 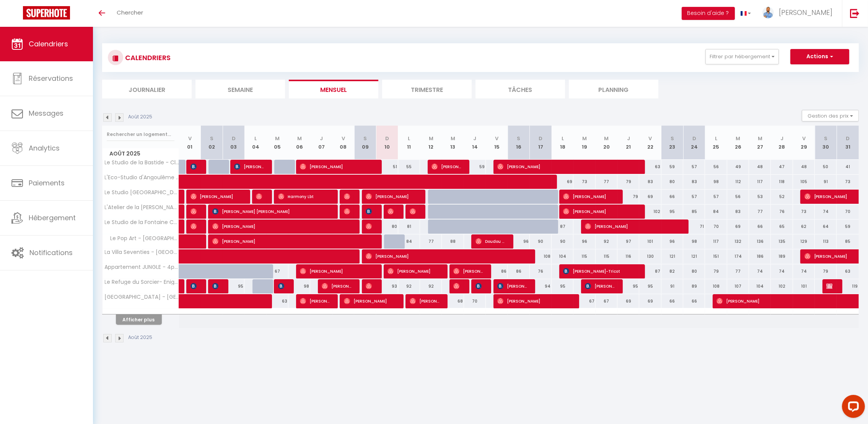 What do you see at coordinates (694, 256) in the screenshot?
I see `div: 121` at bounding box center [694, 256].